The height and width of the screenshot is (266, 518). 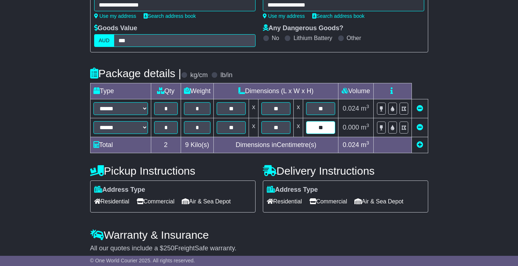 What do you see at coordinates (173, 171) in the screenshot?
I see `h4: Pickup Instructions` at bounding box center [173, 171].